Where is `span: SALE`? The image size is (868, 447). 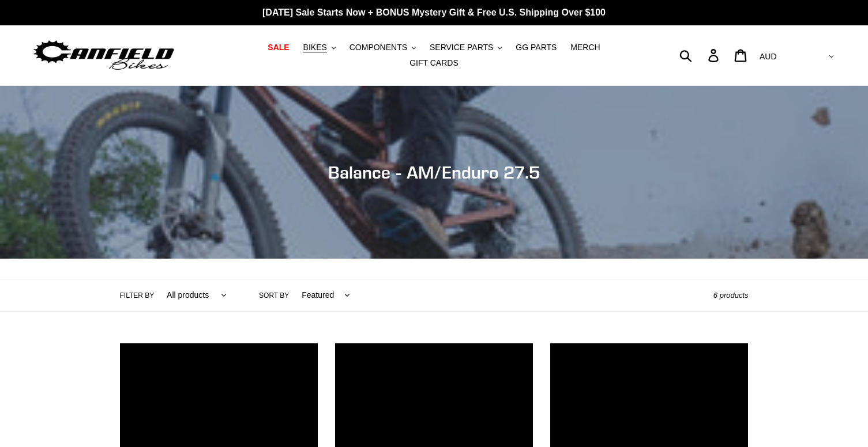 span: SALE is located at coordinates (278, 47).